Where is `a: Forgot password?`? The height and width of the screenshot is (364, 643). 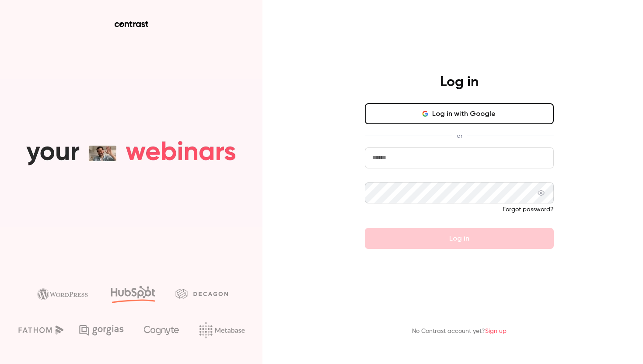 a: Forgot password? is located at coordinates (528, 209).